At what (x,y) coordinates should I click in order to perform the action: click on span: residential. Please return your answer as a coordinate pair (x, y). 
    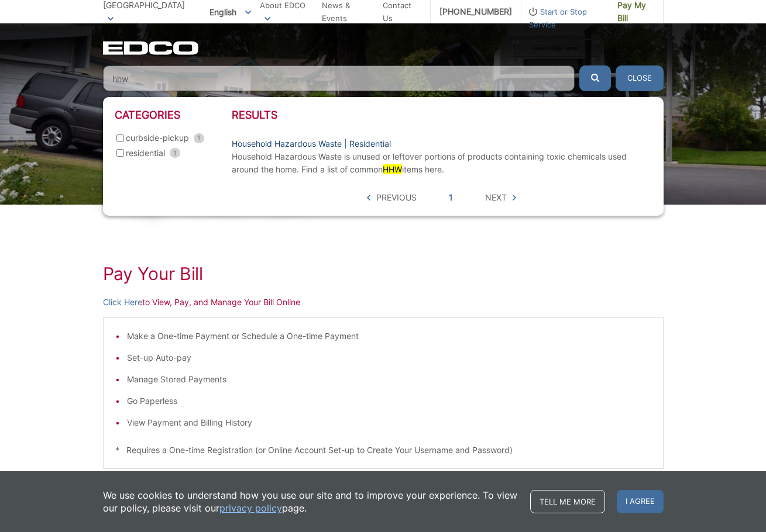
    Looking at the image, I should click on (145, 153).